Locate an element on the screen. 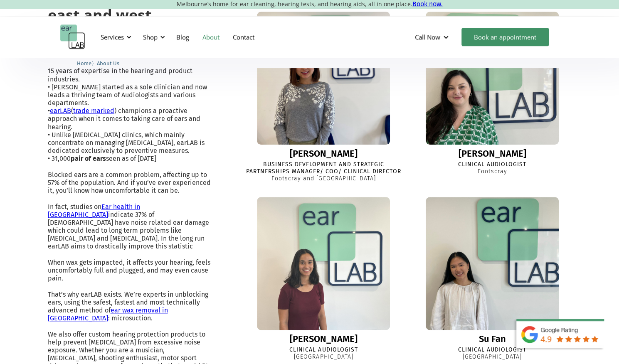  a: About Us is located at coordinates (108, 63).